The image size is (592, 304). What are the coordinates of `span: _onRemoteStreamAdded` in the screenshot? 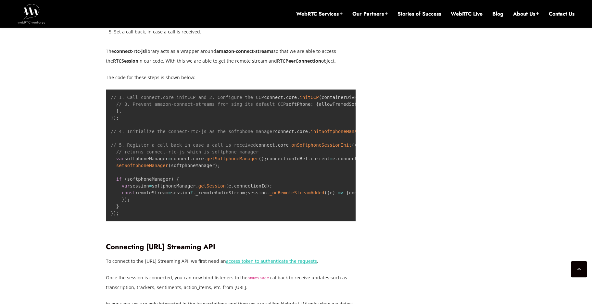 It's located at (297, 193).